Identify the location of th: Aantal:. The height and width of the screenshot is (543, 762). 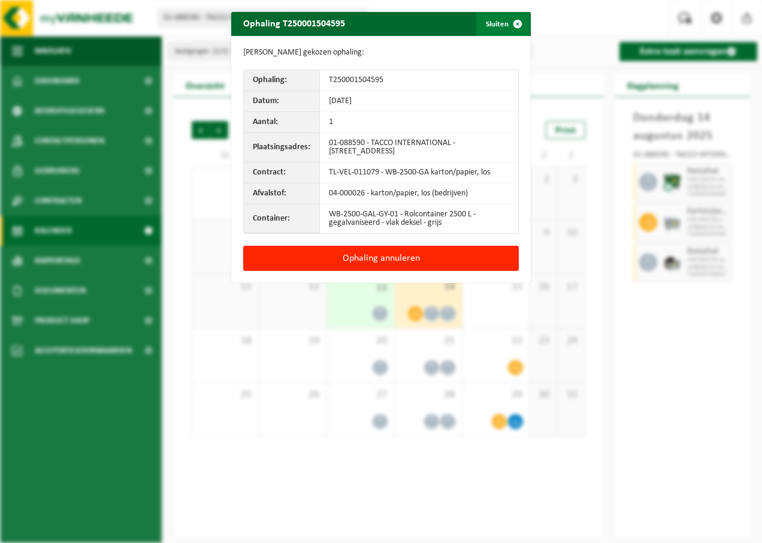
(281, 122).